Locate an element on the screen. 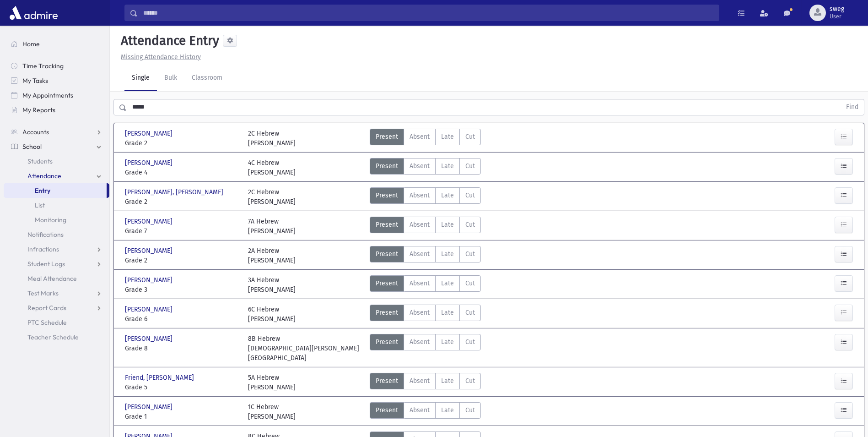  input: Search is located at coordinates (428, 13).